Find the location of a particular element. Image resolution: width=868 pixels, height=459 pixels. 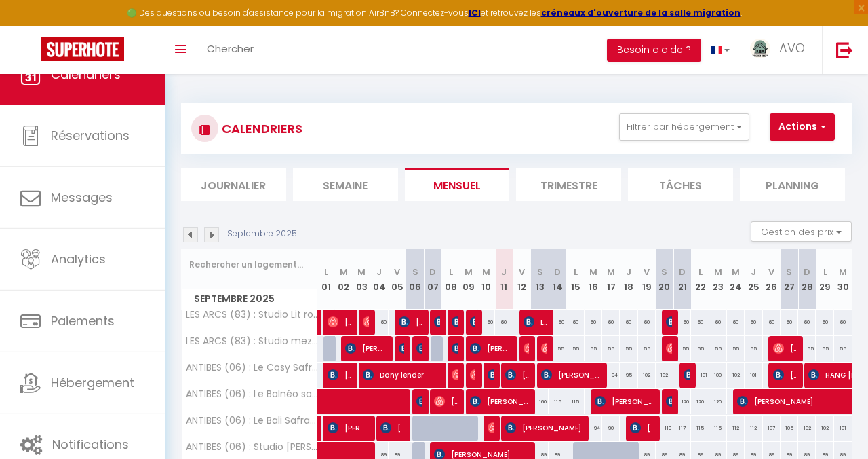

span: Dany lender is located at coordinates (401, 374).